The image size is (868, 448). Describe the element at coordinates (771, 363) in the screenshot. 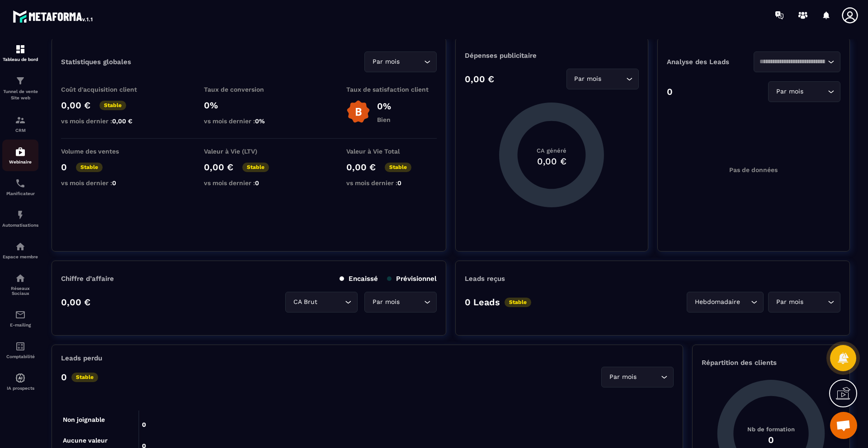

I see `p: Répartition des clients` at that location.